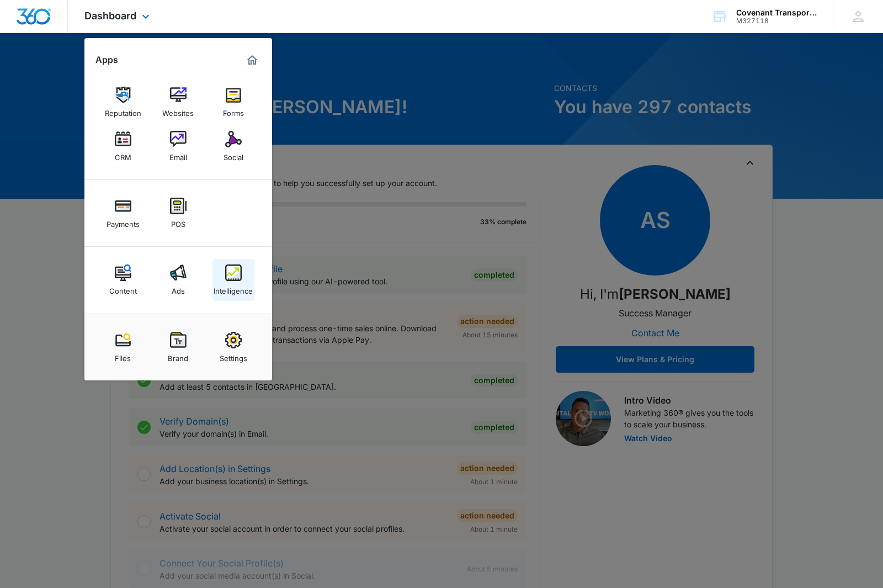 The height and width of the screenshot is (588, 883). Describe the element at coordinates (178, 110) in the screenshot. I see `div: Websites` at that location.